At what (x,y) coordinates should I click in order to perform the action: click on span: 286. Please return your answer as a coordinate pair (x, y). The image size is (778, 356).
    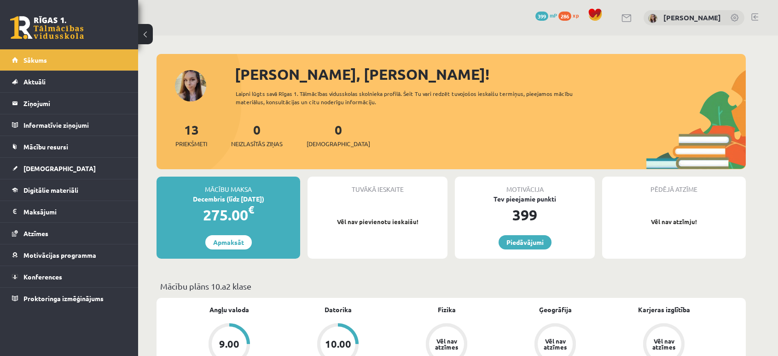
    Looking at the image, I should click on (565, 16).